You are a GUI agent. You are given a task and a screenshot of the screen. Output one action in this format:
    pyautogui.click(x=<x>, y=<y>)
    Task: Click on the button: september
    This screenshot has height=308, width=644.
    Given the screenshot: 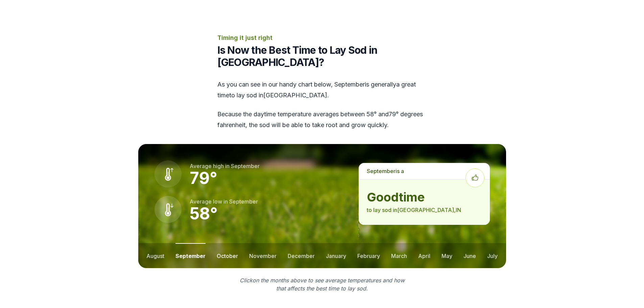 What is the action you would take?
    pyautogui.click(x=190, y=255)
    